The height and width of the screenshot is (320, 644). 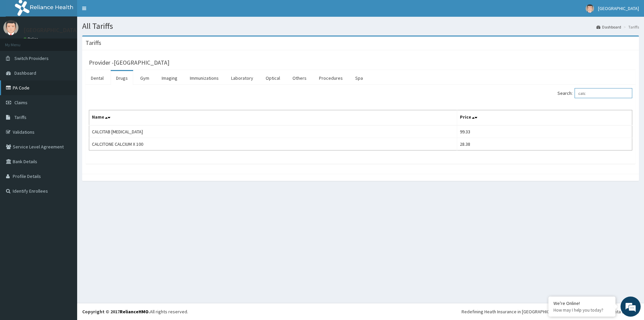 I want to click on a: Gym, so click(x=145, y=78).